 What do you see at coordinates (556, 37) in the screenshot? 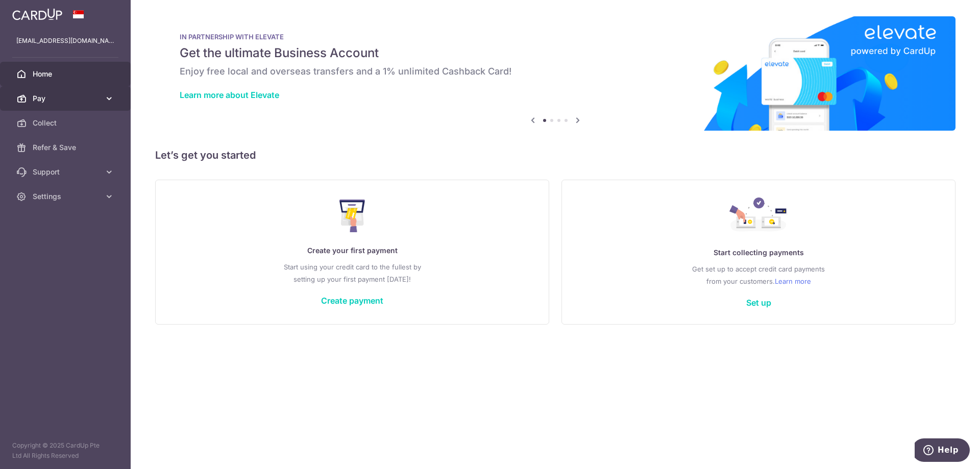
I see `p: IN PARTNERSHIP WITH ELEVATE` at bounding box center [556, 37].